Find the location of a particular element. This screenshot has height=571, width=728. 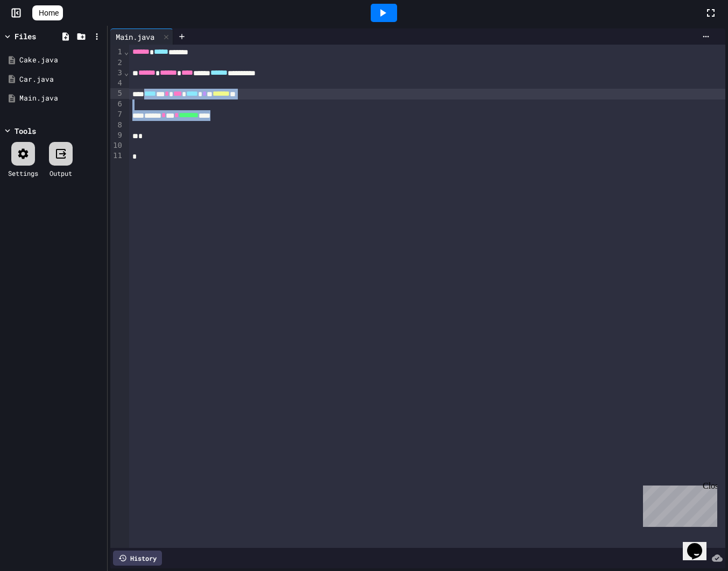

div: 6 is located at coordinates (117, 104).